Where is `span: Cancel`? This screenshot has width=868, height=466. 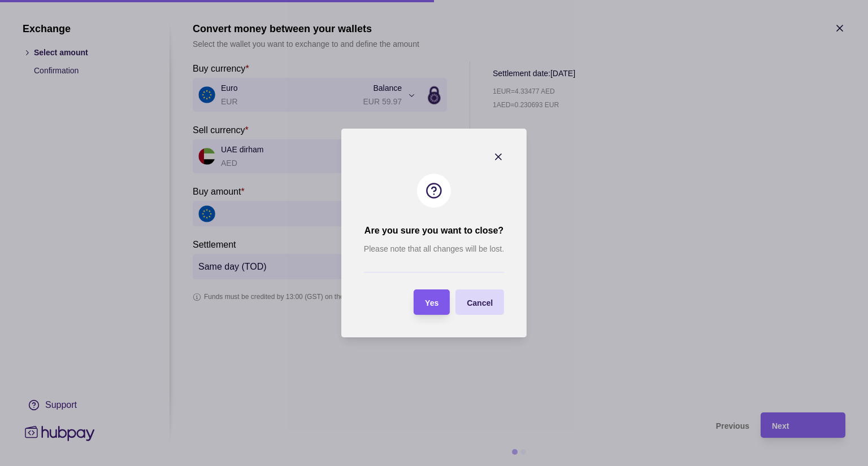 span: Cancel is located at coordinates (480, 303).